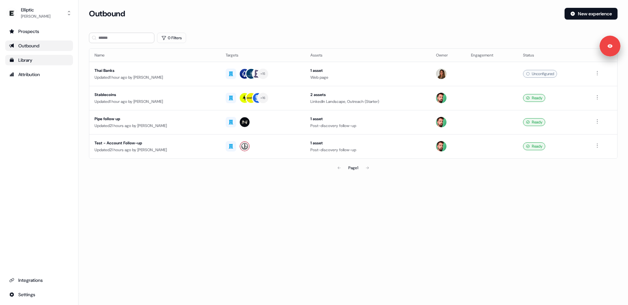 This screenshot has width=628, height=305. I want to click on div: Thai Banks, so click(155, 71).